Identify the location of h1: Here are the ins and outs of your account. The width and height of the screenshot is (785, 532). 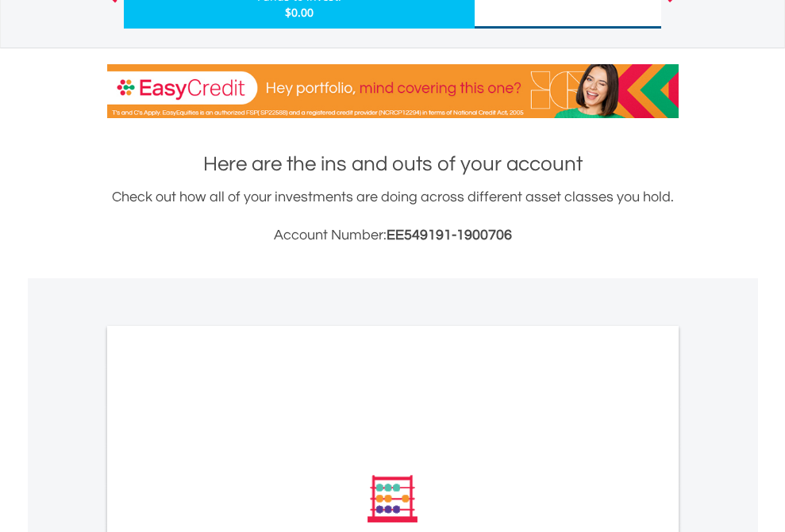
(392, 164).